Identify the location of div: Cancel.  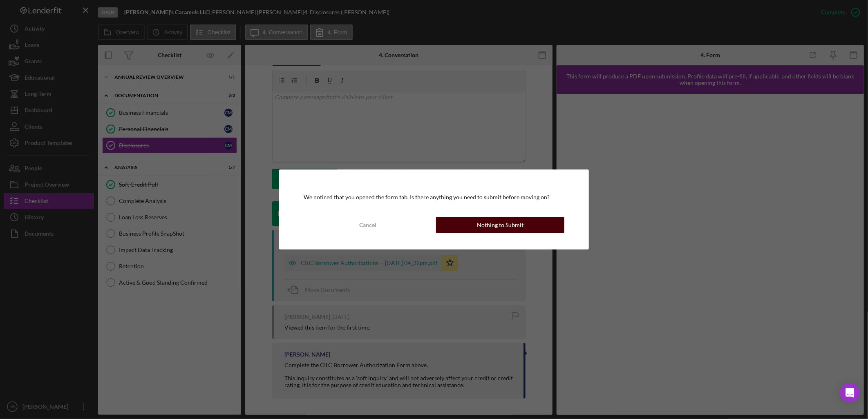
(367, 225).